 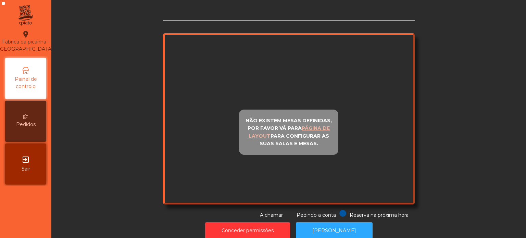 I want to click on i: exit_to_app, so click(x=26, y=159).